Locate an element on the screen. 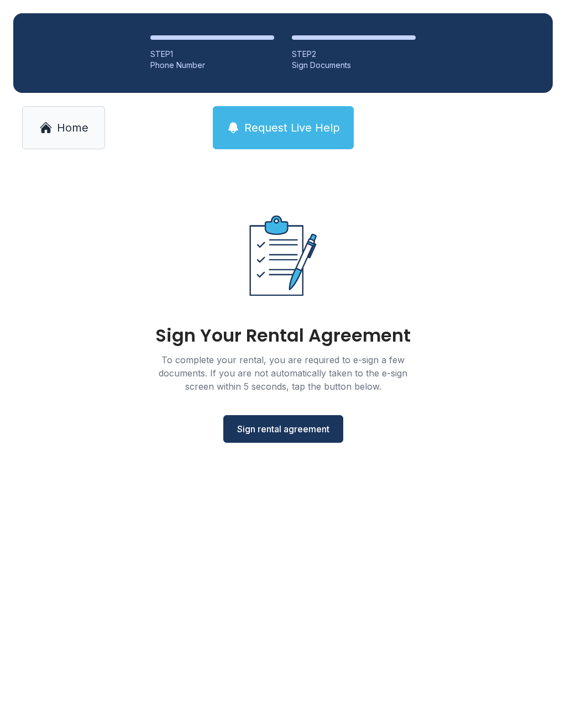 The image size is (566, 728). div: STEP 1 is located at coordinates (212, 54).